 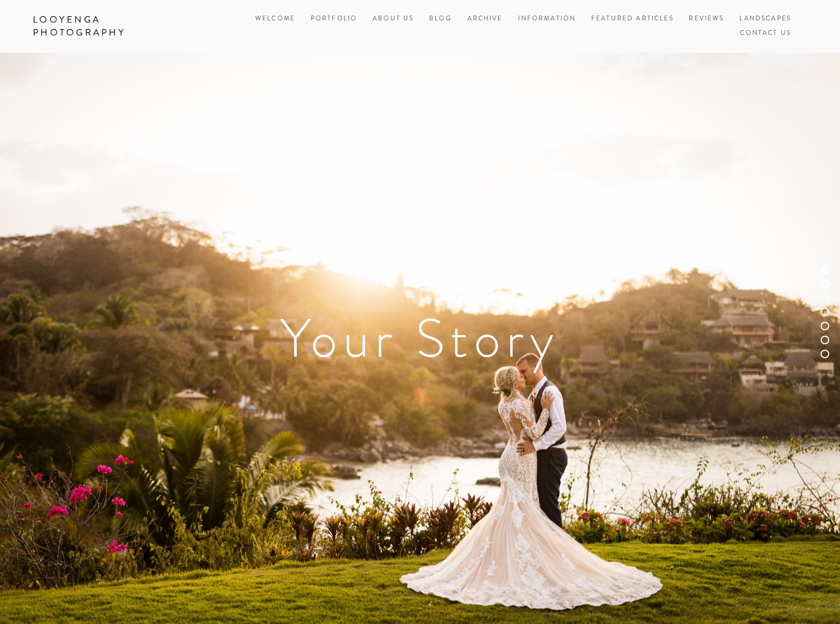 I want to click on a: Information, so click(x=547, y=18).